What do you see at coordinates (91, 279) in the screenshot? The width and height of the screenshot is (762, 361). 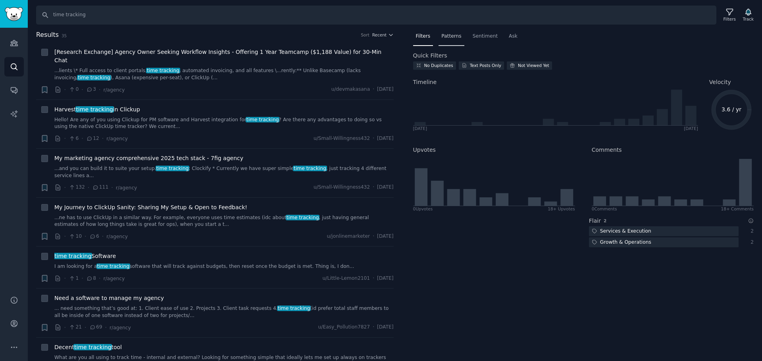 I see `span: 8` at bounding box center [91, 279].